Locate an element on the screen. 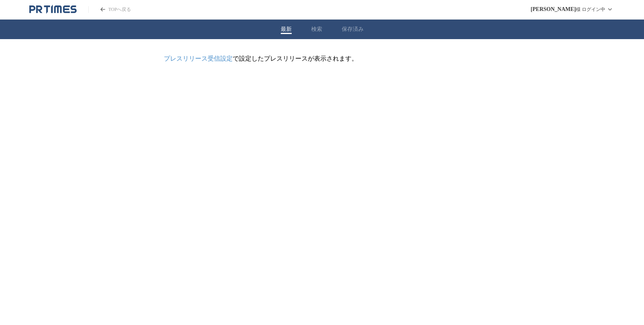  button: 最新 is located at coordinates (286, 29).